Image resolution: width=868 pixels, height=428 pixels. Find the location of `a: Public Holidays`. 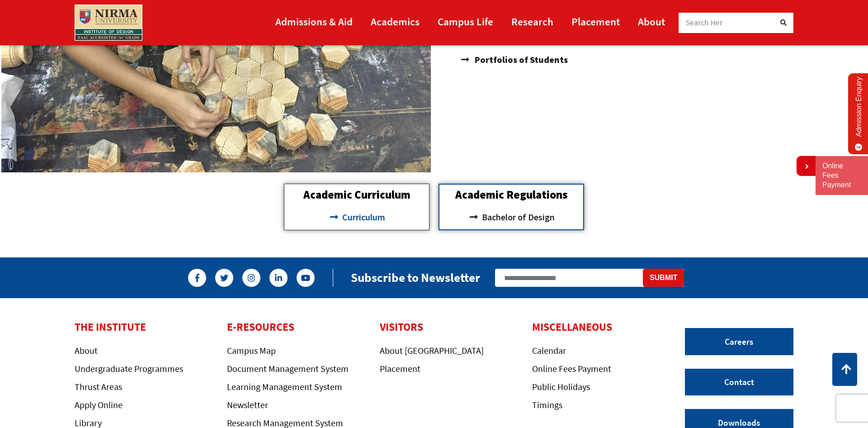

a: Public Holidays is located at coordinates (561, 386).